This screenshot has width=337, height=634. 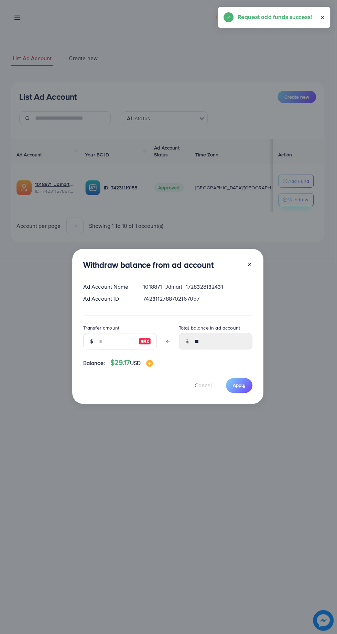 What do you see at coordinates (197, 299) in the screenshot?
I see `div: 7423112788702167057` at bounding box center [197, 299].